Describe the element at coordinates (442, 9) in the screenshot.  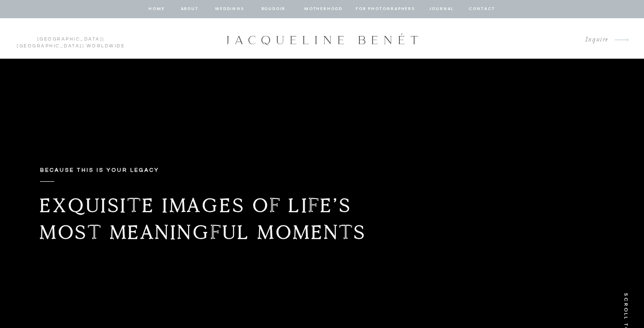
I see `nav: journal` at that location.